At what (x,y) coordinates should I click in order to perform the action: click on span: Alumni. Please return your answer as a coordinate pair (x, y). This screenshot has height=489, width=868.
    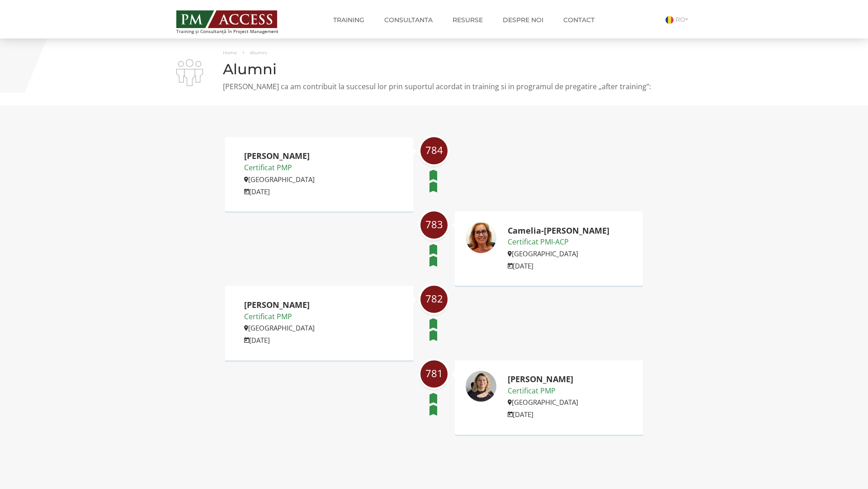
    Looking at the image, I should click on (259, 52).